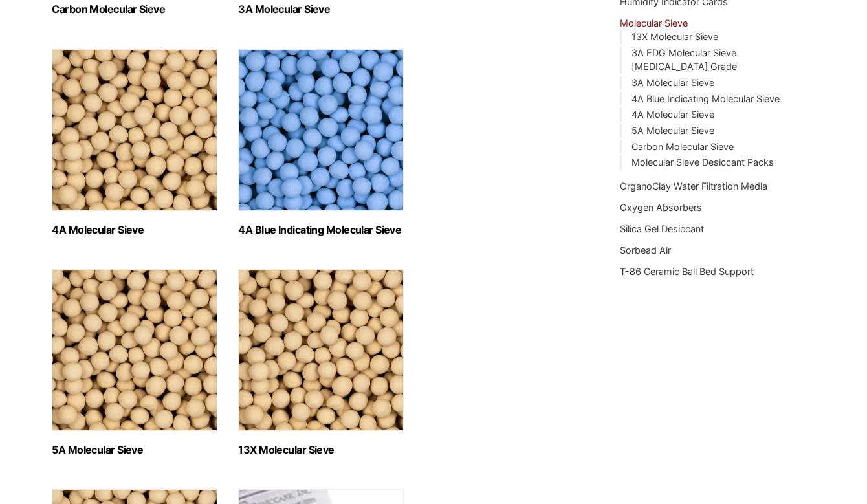 The image size is (867, 504). What do you see at coordinates (645, 250) in the screenshot?
I see `a: Sorbead Air` at bounding box center [645, 250].